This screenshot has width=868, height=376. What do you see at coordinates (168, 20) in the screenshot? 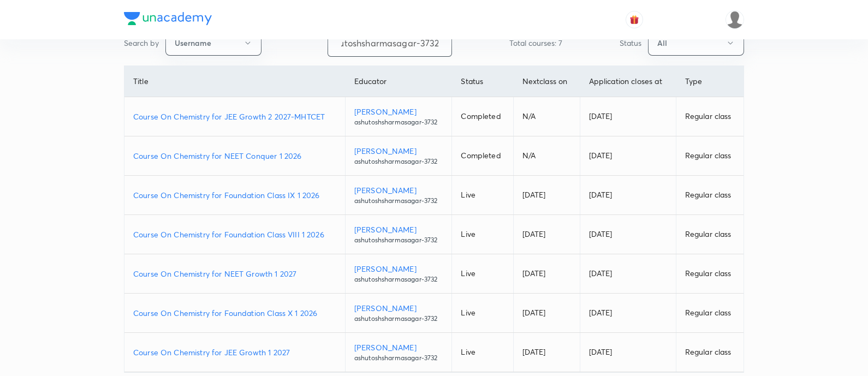
I see `a: Company Logo` at bounding box center [168, 20].